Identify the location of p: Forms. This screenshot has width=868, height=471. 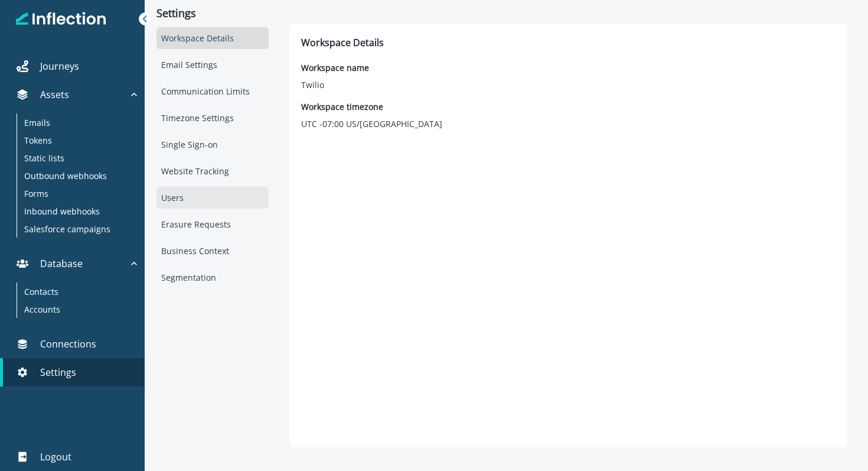
(36, 194).